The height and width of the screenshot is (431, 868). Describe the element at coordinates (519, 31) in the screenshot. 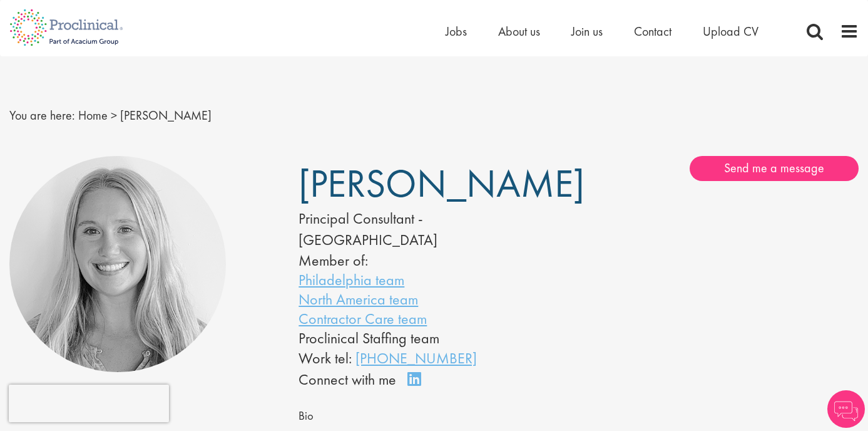

I see `span: About us` at that location.